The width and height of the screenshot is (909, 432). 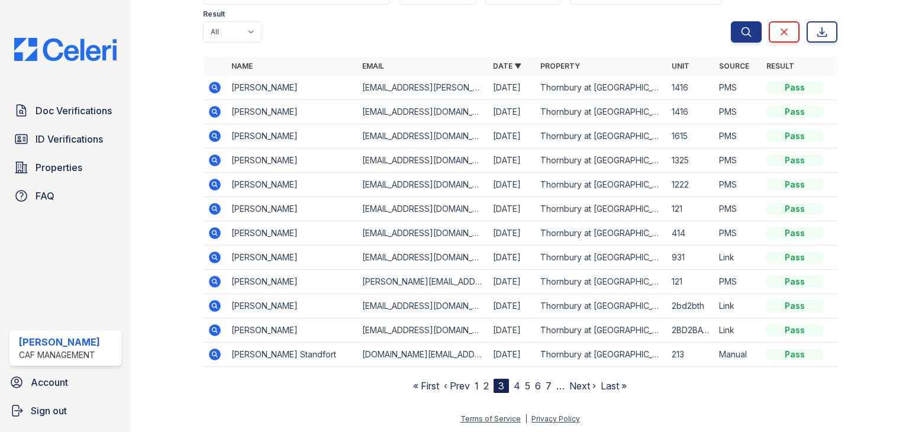 I want to click on a: Name, so click(x=242, y=66).